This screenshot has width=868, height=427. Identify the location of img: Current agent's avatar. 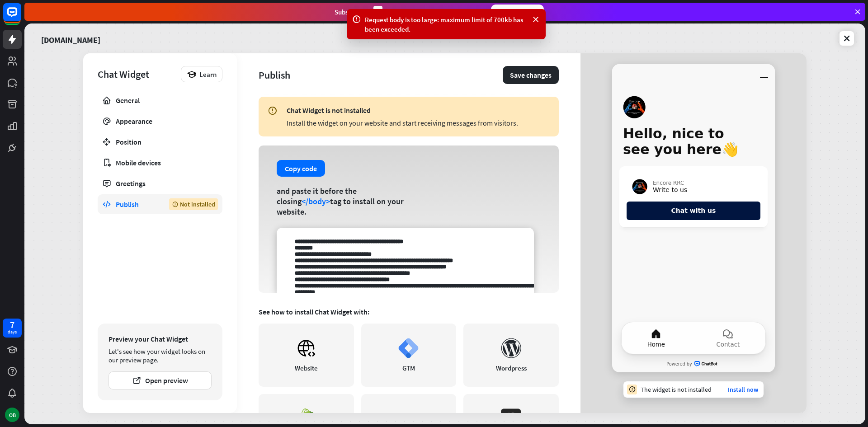
(639, 187).